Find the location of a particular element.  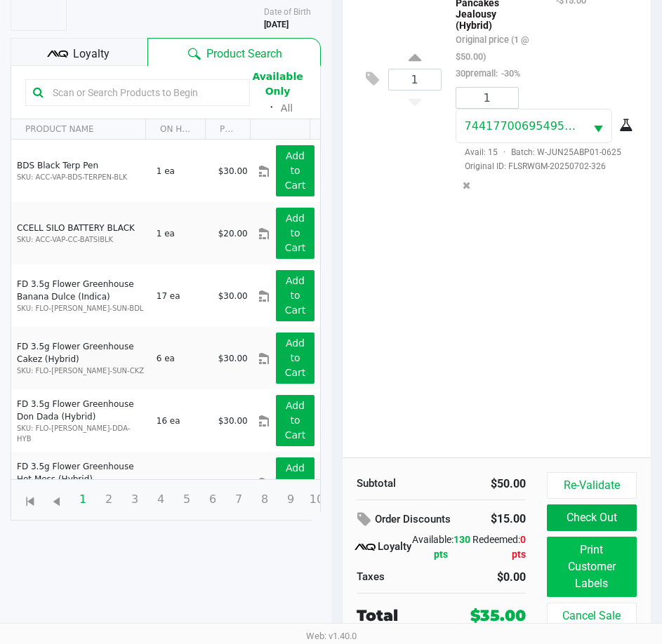

button: Remove the package from the orderLine is located at coordinates (466, 186).